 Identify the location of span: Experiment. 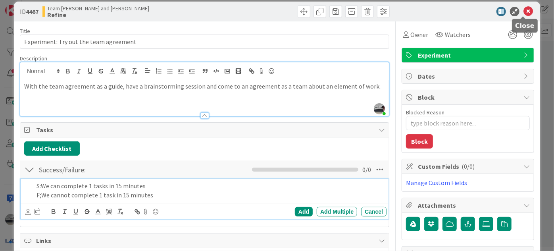
(469, 55).